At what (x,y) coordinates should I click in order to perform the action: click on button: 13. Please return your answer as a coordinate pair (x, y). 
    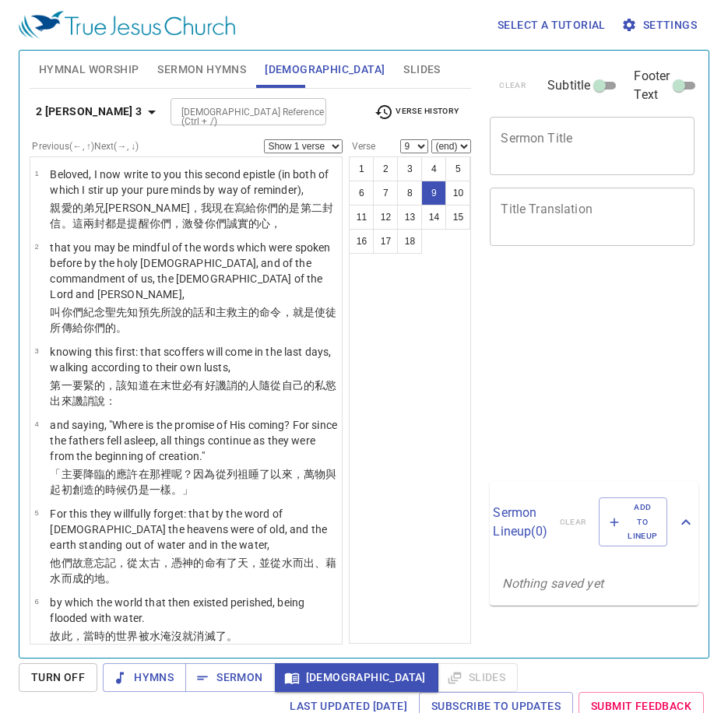
    Looking at the image, I should click on (409, 217).